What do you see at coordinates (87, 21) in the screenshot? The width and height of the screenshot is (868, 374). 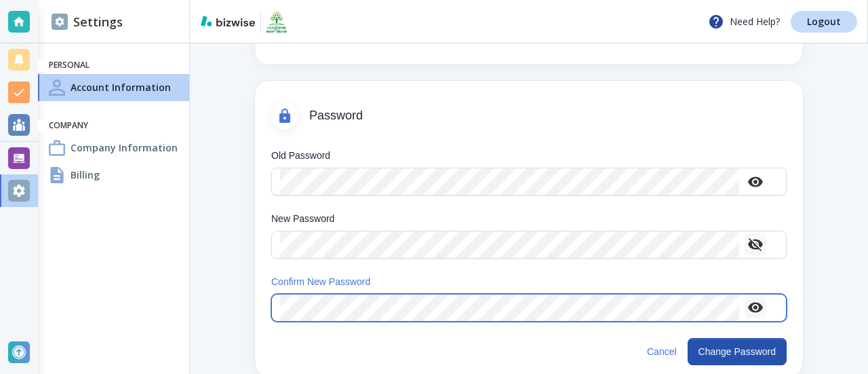 I see `h2: Settings` at bounding box center [87, 21].